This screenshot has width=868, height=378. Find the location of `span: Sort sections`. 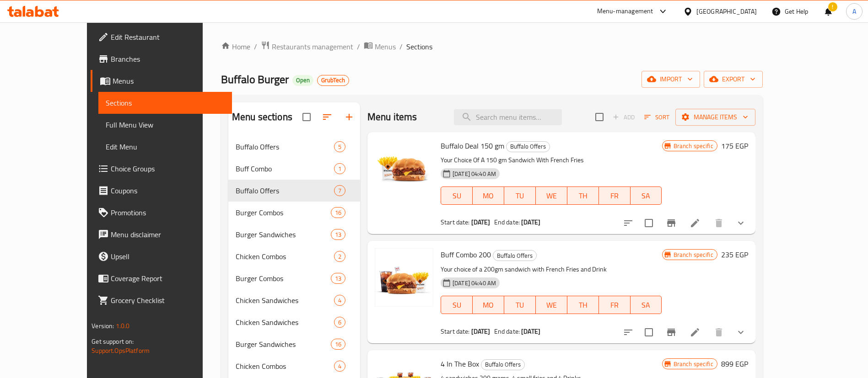

span: Sort sections is located at coordinates (327, 117).